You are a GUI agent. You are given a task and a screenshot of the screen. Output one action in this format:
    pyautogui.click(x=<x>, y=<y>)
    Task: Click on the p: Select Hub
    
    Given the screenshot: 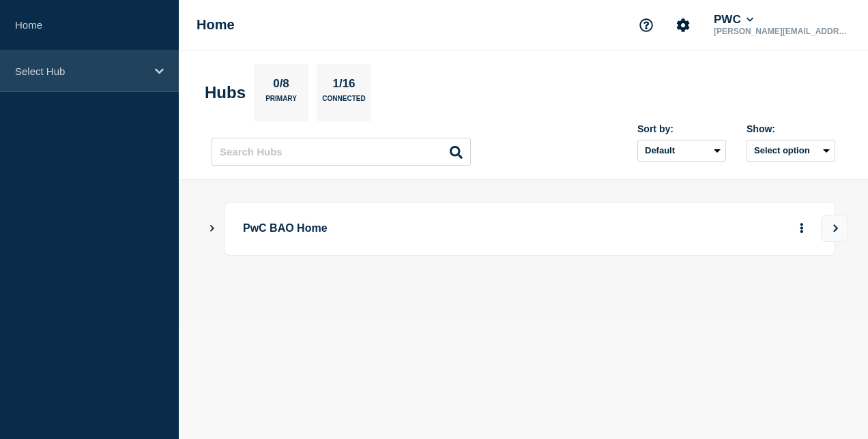 What is the action you would take?
    pyautogui.click(x=80, y=71)
    